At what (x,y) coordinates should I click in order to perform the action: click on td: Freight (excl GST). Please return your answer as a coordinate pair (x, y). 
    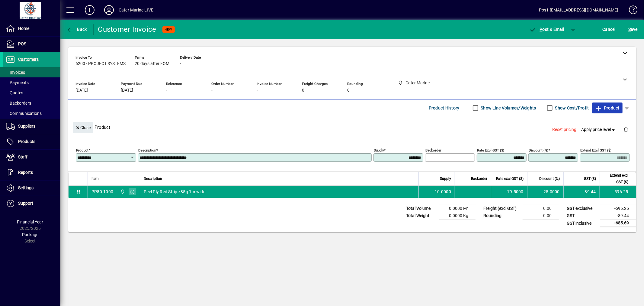
    Looking at the image, I should click on (501, 209).